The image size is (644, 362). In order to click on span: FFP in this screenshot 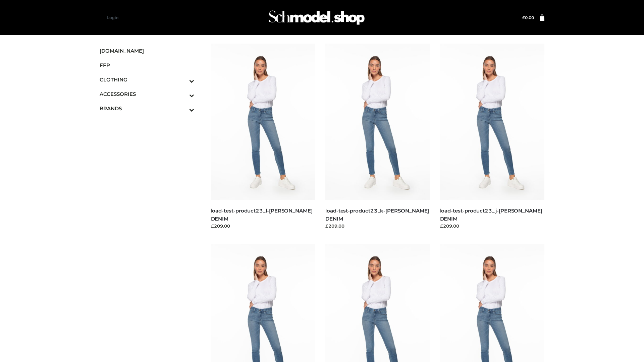, I will do `click(147, 65)`.